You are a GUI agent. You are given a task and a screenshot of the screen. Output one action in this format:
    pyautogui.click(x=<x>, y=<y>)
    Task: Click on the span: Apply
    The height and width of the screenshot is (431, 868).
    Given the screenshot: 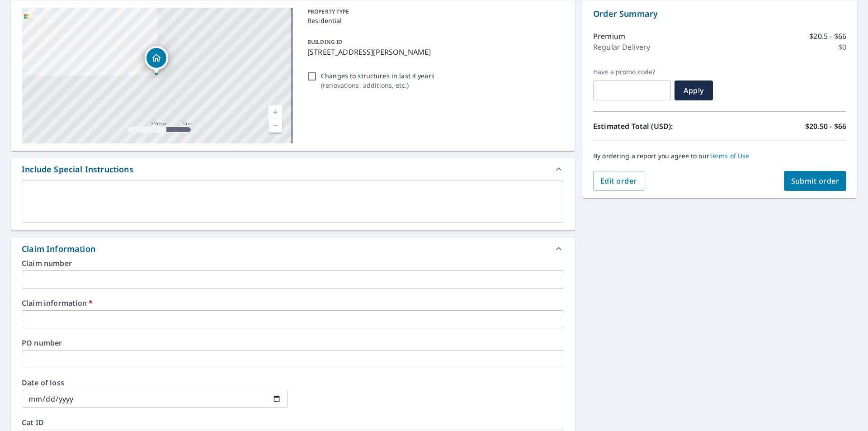 What is the action you would take?
    pyautogui.click(x=694, y=91)
    